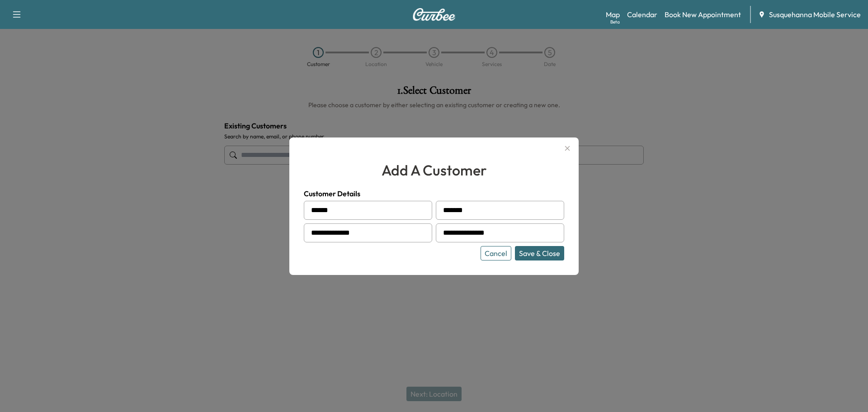  Describe the element at coordinates (614, 22) in the screenshot. I see `div: Beta` at that location.